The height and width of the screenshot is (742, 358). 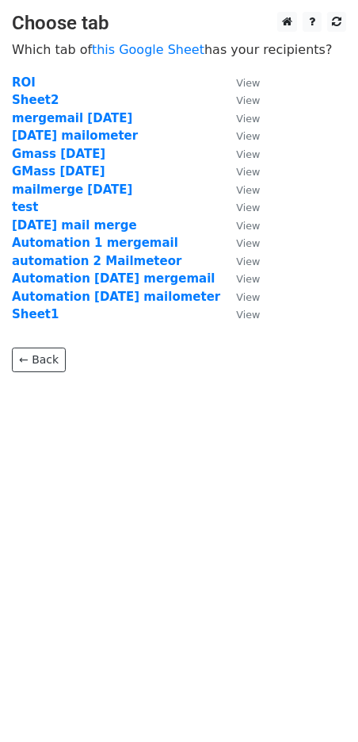 I want to click on h3: Choose tab, so click(x=179, y=23).